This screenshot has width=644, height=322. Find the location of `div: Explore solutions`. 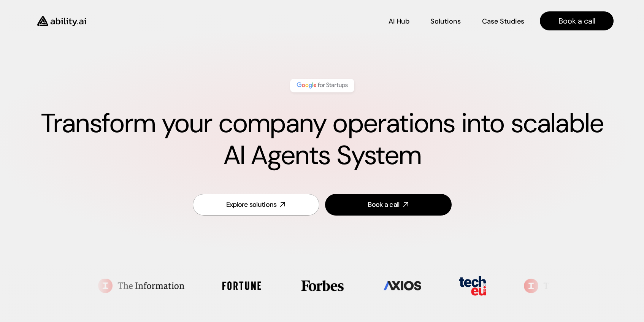

div: Explore solutions is located at coordinates (252, 205).